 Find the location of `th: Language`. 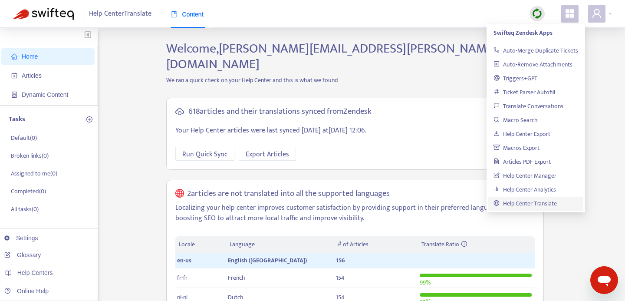

th: Language is located at coordinates (280, 245).